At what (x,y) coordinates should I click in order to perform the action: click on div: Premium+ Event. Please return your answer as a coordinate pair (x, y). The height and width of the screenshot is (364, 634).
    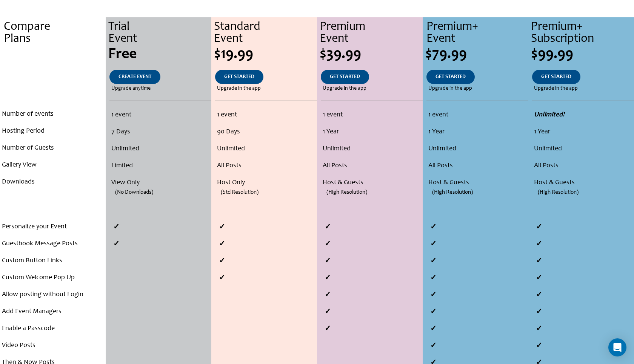
    Looking at the image, I should click on (478, 33).